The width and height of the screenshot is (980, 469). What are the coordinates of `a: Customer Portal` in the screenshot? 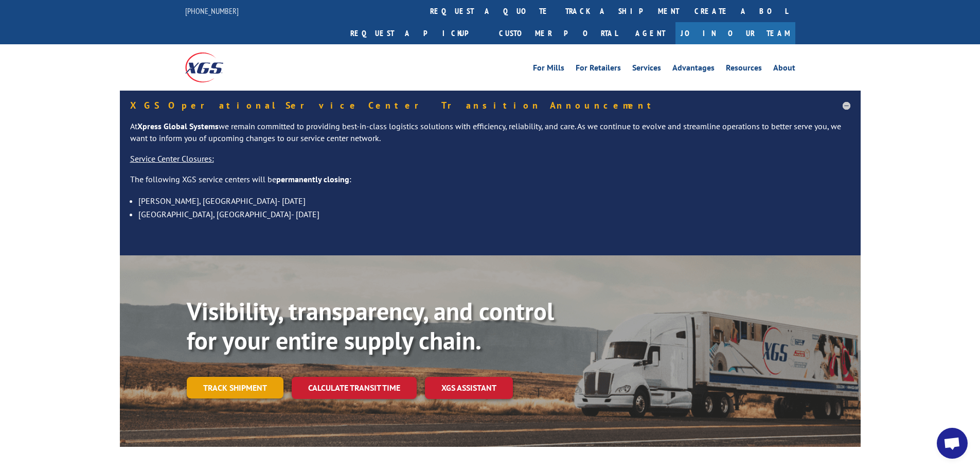 It's located at (558, 33).